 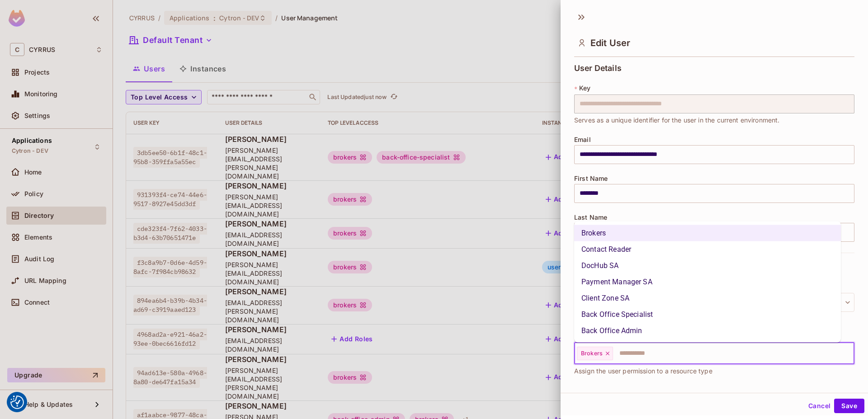 What do you see at coordinates (707, 266) in the screenshot?
I see `li: DocHub SA` at bounding box center [707, 266].